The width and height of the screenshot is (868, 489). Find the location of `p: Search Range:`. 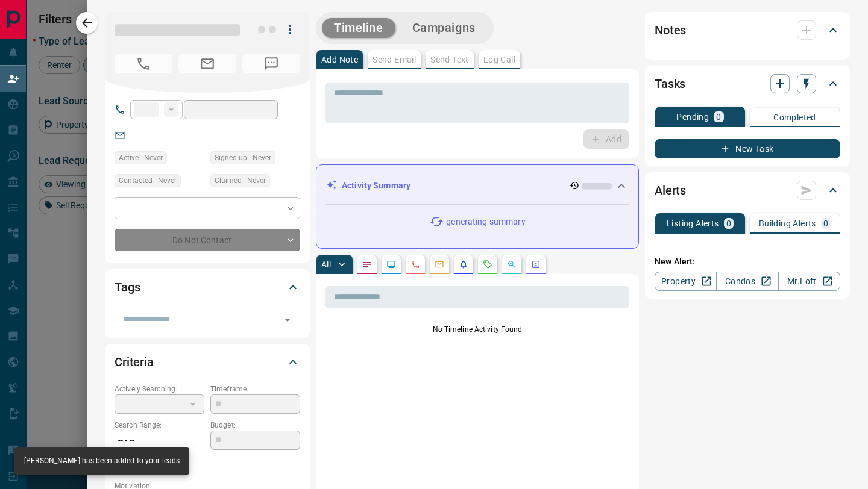

p: Search Range: is located at coordinates (159, 425).